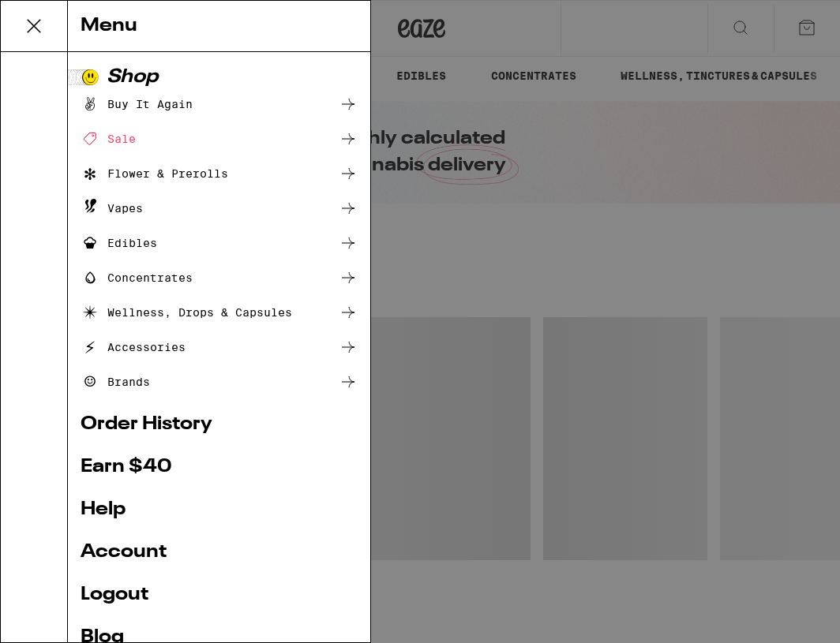  I want to click on div: Flower & Prerolls, so click(154, 173).